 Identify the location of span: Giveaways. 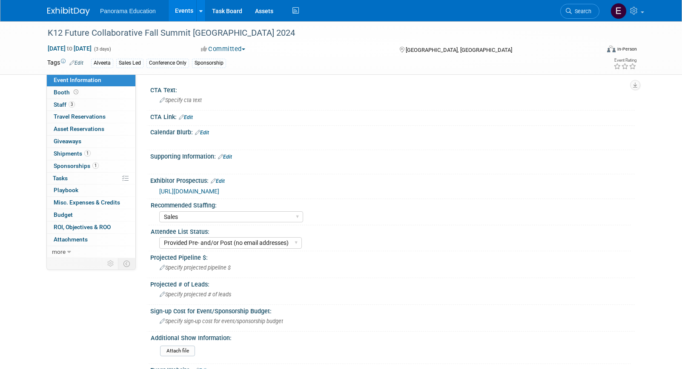
(67, 141).